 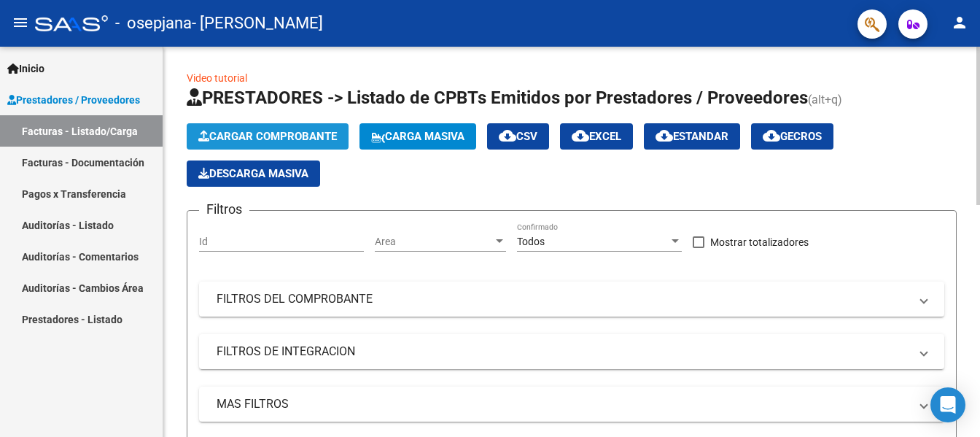 What do you see at coordinates (26, 68) in the screenshot?
I see `span: Inicio` at bounding box center [26, 68].